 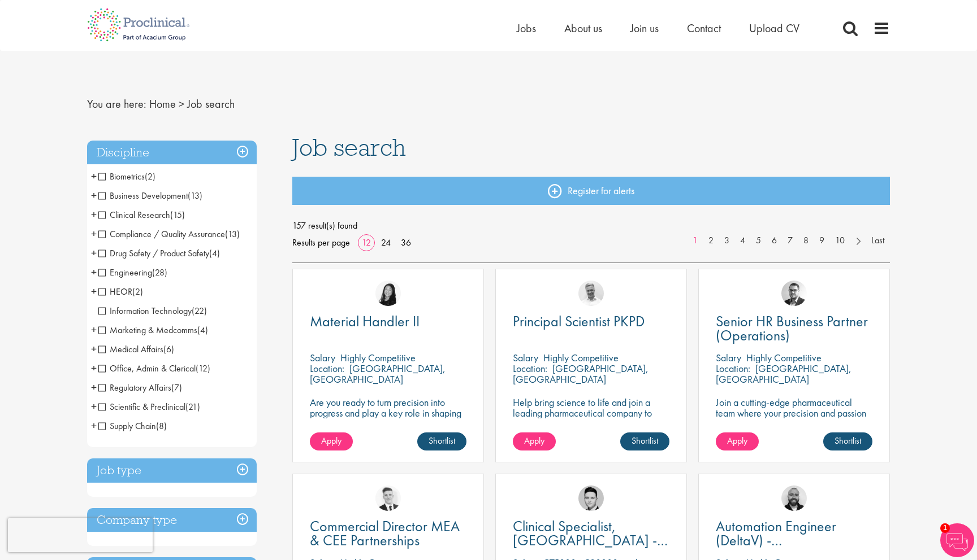 What do you see at coordinates (172, 471) in the screenshot?
I see `h3: Job type` at bounding box center [172, 471].